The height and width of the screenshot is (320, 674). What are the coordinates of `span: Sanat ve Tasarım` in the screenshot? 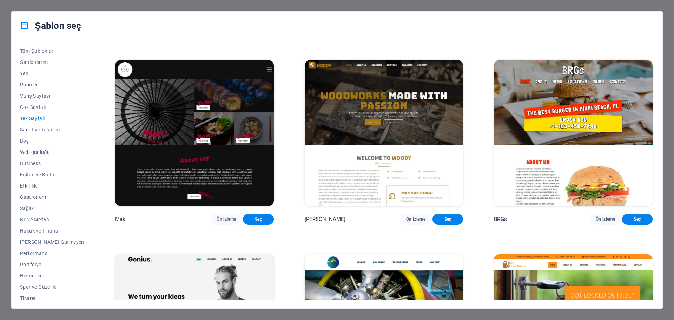 It's located at (52, 130).